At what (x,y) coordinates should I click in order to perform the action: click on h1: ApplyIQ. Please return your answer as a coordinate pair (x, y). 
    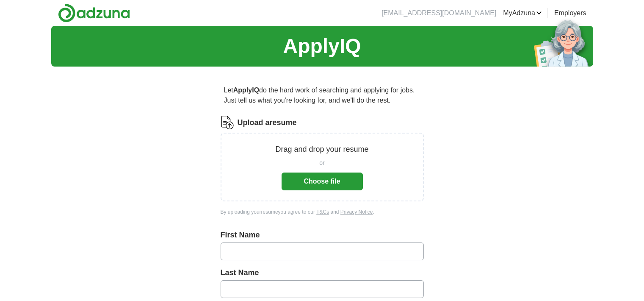
    Looking at the image, I should click on (322, 46).